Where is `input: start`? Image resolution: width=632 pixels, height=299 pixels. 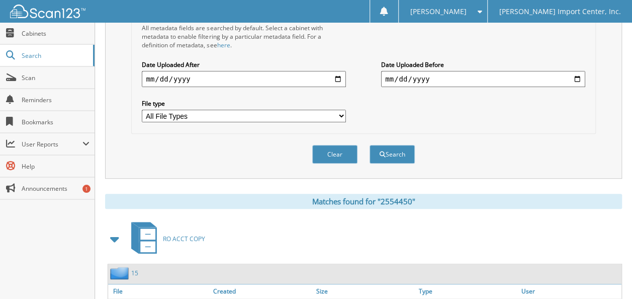
input: start is located at coordinates (244, 79).